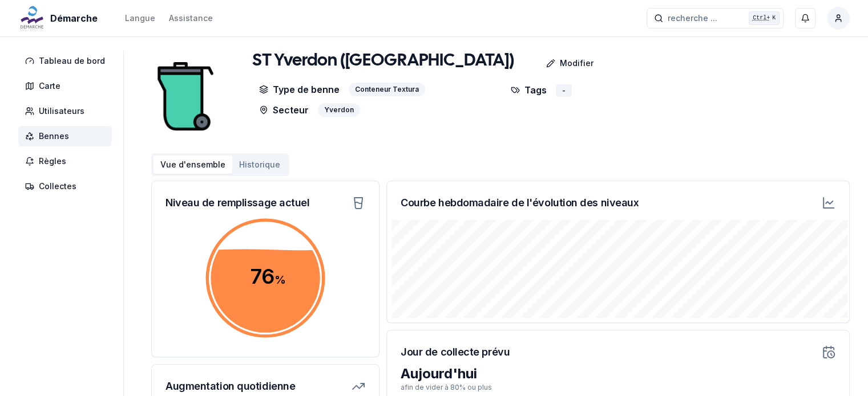 Image resolution: width=868 pixels, height=396 pixels. I want to click on button: Langue, so click(140, 18).